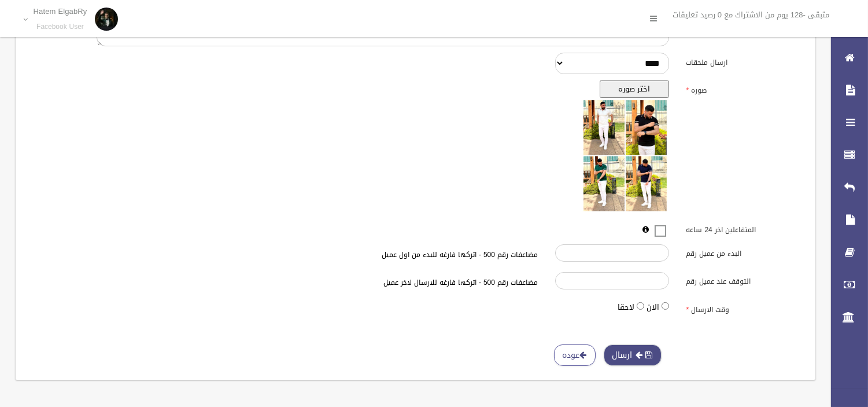  What do you see at coordinates (575, 355) in the screenshot?
I see `a: عوده` at bounding box center [575, 355].